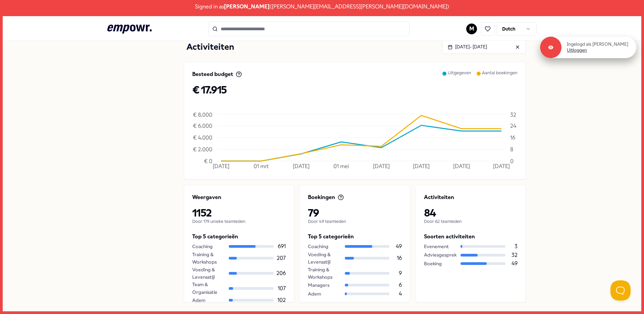 The height and width of the screenshot is (314, 644). What do you see at coordinates (239, 221) in the screenshot?
I see `p: Door 179 unieke teamleden` at bounding box center [239, 221].